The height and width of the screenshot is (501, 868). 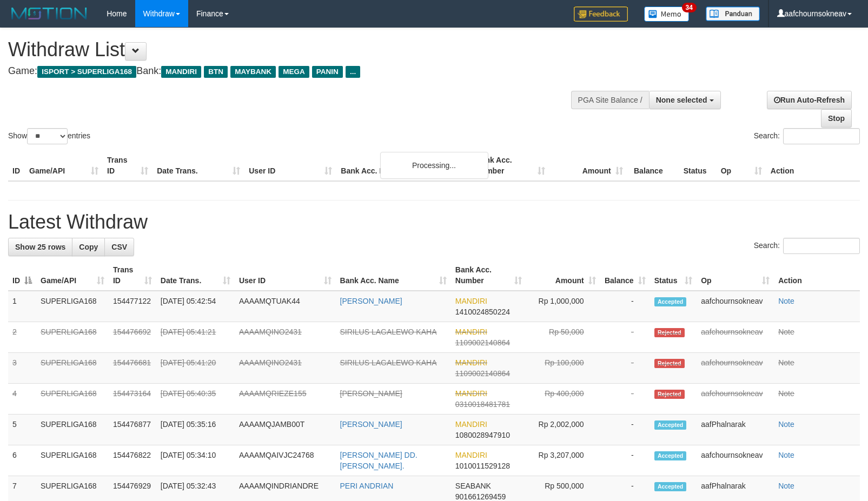 What do you see at coordinates (119, 247) in the screenshot?
I see `span: CSV` at bounding box center [119, 247].